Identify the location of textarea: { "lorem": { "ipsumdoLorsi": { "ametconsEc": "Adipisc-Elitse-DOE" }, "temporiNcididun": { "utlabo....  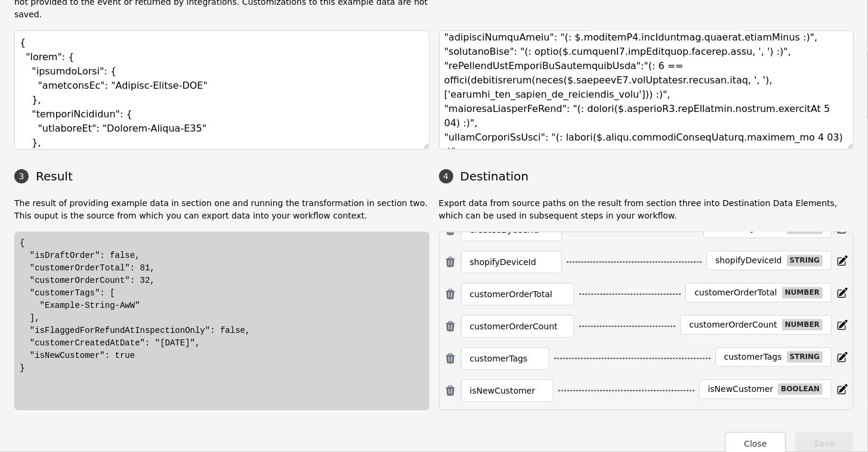
(222, 90).